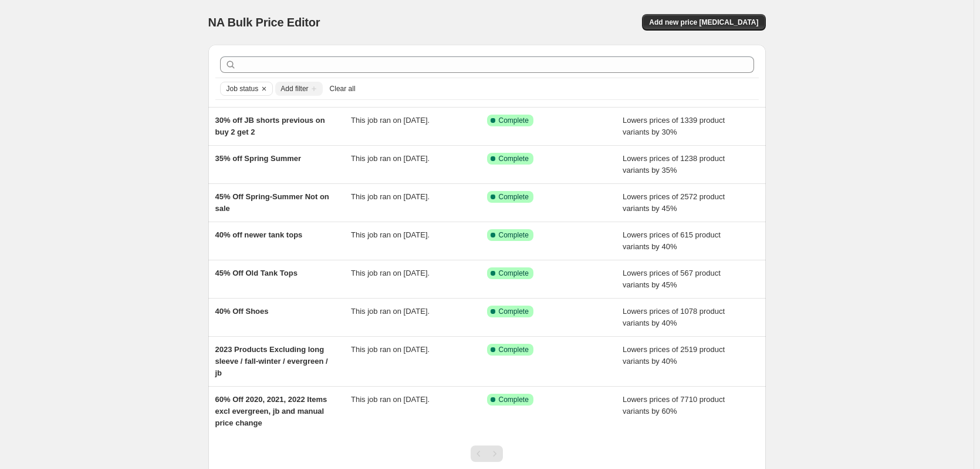 The image size is (980, 469). Describe the element at coordinates (258, 158) in the screenshot. I see `span: 35% off Spring Summer` at that location.